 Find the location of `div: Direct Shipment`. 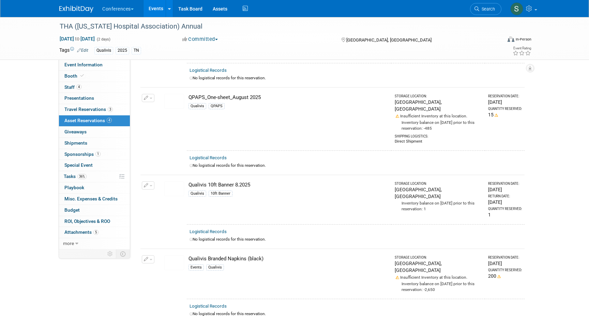

div: Direct Shipment is located at coordinates (438, 142).